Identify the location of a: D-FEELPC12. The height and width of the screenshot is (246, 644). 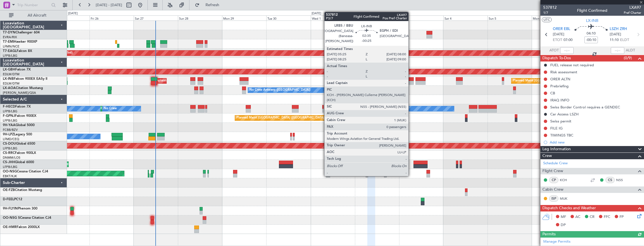
(12, 200).